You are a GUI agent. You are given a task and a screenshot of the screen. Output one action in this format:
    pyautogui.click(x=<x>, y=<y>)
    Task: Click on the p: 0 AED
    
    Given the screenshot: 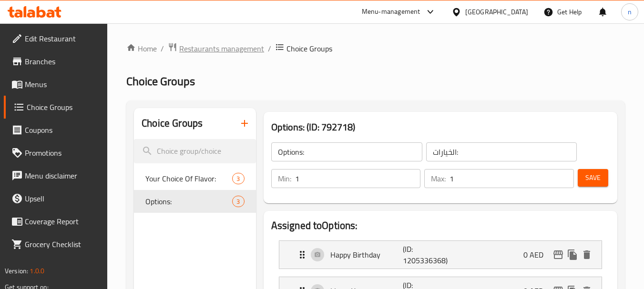 What is the action you would take?
    pyautogui.click(x=537, y=255)
    